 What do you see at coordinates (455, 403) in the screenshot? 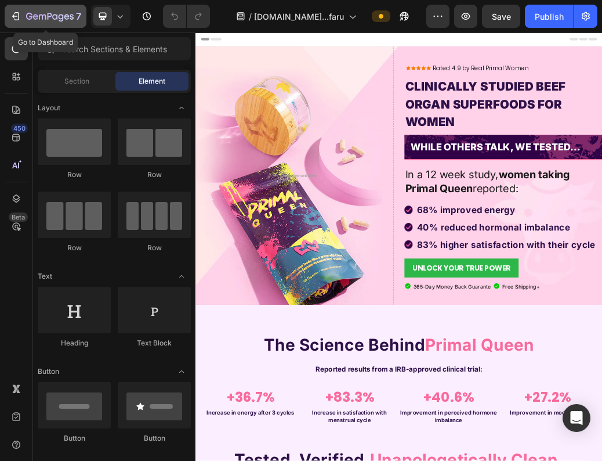
I see `p: UNLOCK YOUR TRUE POWER` at bounding box center [455, 403].